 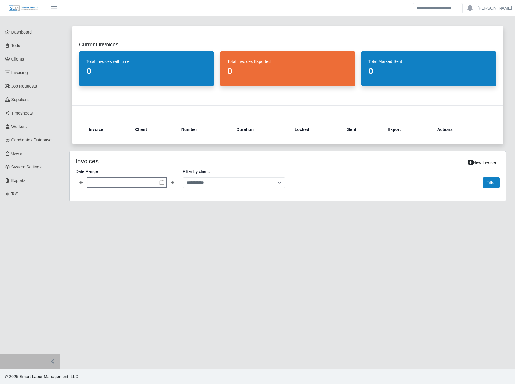 I want to click on span: ToS, so click(x=15, y=194).